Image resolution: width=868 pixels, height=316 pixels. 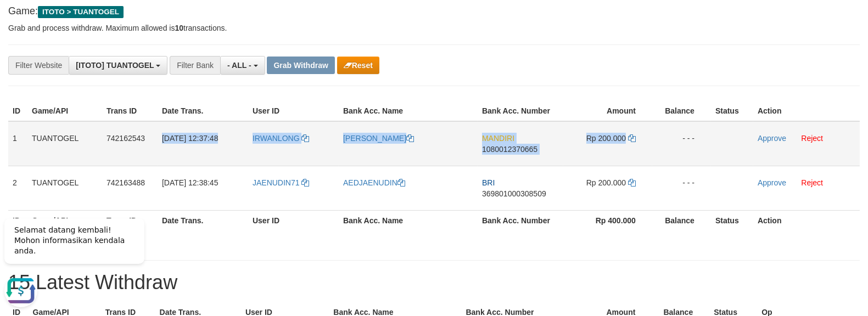 I want to click on button: Reset, so click(x=358, y=65).